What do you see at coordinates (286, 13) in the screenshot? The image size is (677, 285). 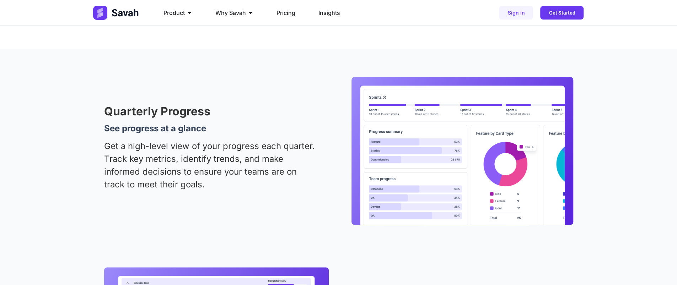 I see `span: Pricing` at bounding box center [286, 13].